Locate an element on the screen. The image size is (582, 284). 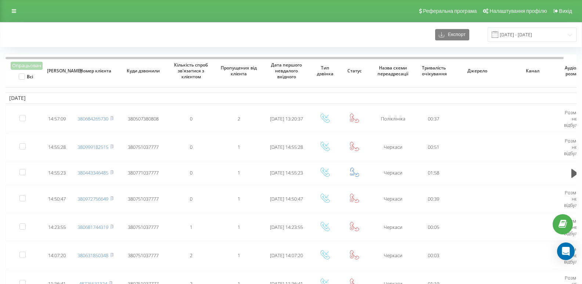
td: 14:55:28 is located at coordinates (57, 147).